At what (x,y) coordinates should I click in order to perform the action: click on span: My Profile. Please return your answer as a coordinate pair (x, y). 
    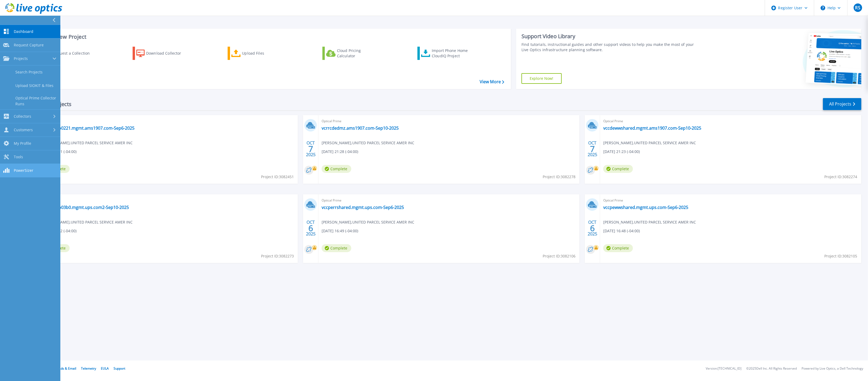
    Looking at the image, I should click on (22, 144).